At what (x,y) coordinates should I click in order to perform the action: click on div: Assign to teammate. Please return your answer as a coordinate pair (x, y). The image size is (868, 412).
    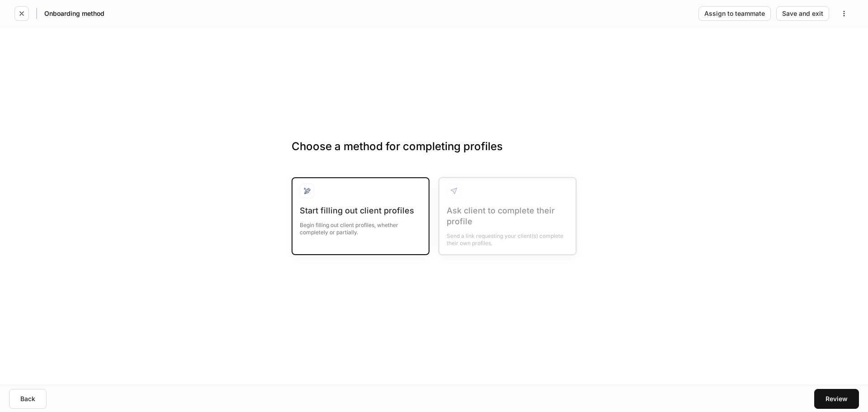
    Looking at the image, I should click on (734, 14).